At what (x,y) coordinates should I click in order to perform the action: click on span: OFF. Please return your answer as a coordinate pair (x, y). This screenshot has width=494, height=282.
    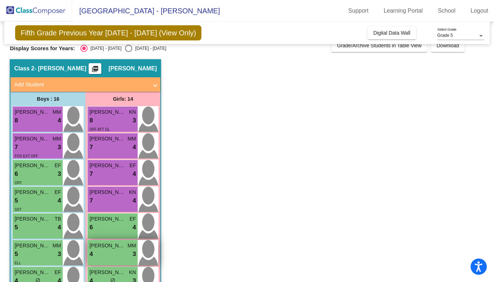
    Looking at the image, I should click on (18, 182).